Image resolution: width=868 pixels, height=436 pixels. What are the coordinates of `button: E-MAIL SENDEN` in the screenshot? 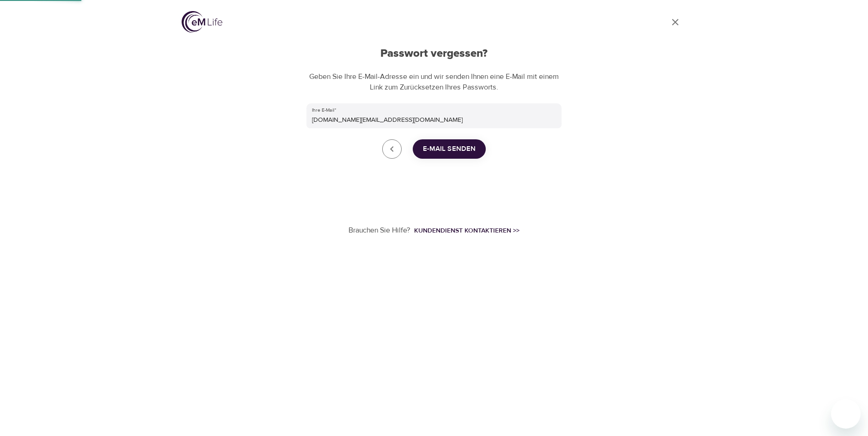 It's located at (449, 149).